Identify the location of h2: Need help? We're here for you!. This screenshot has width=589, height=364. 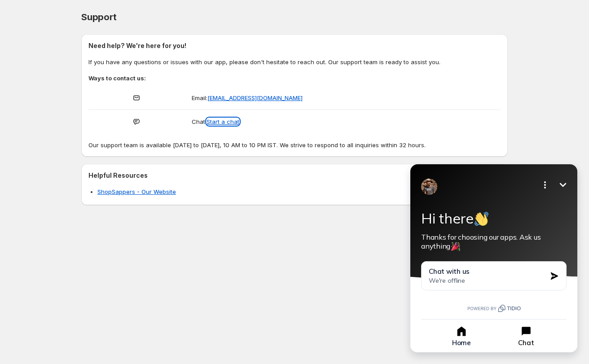
(294, 46).